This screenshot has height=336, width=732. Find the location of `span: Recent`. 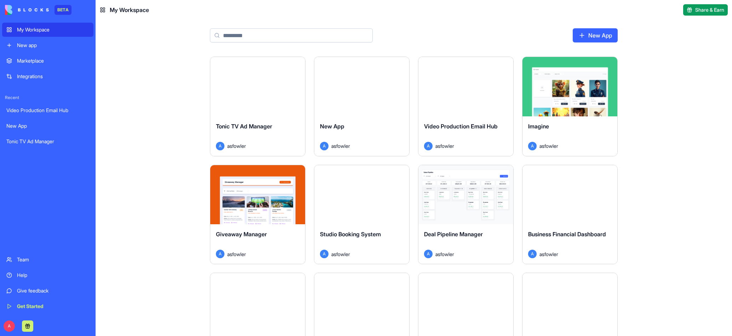

span: Recent is located at coordinates (48, 98).